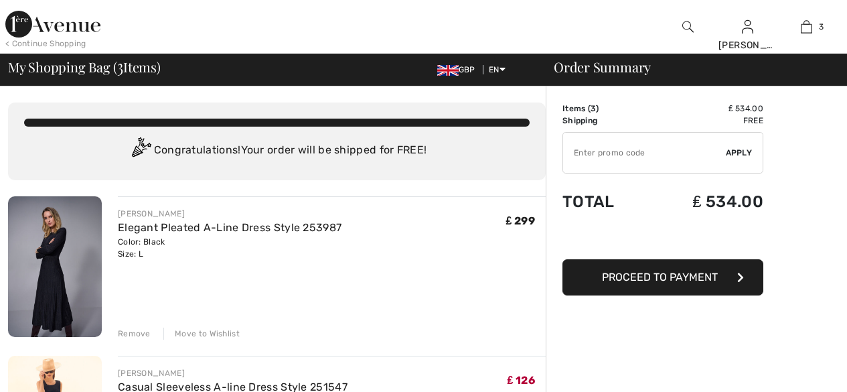  Describe the element at coordinates (46, 44) in the screenshot. I see `div: < Continue Shopping` at that location.